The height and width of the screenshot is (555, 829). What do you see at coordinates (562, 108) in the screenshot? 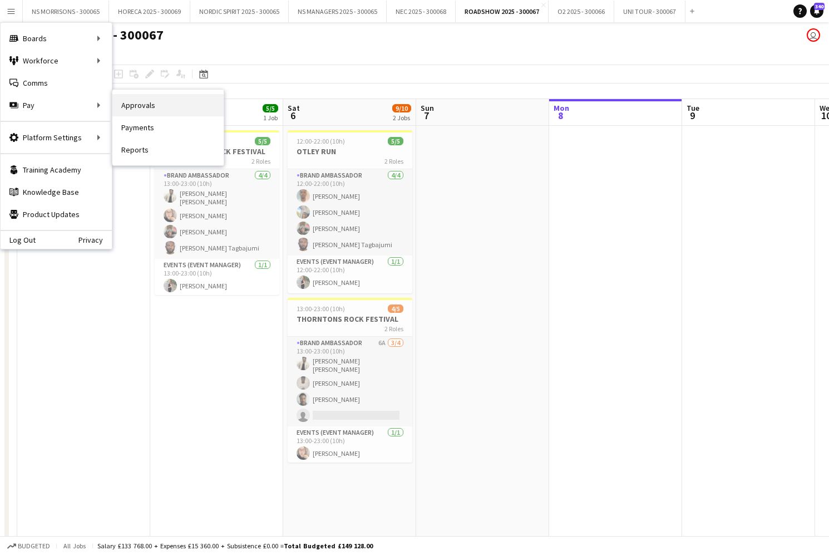
I see `span: Mon` at bounding box center [562, 108].